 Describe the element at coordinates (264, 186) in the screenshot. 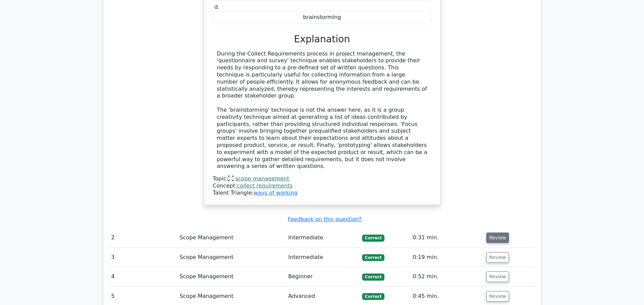

I see `a: collect requirements` at that location.